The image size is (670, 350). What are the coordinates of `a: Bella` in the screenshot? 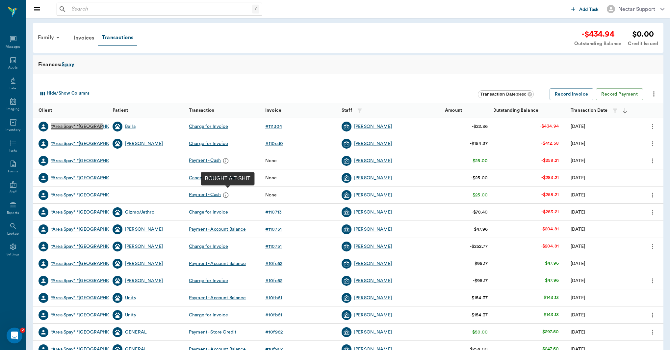 It's located at (130, 126).